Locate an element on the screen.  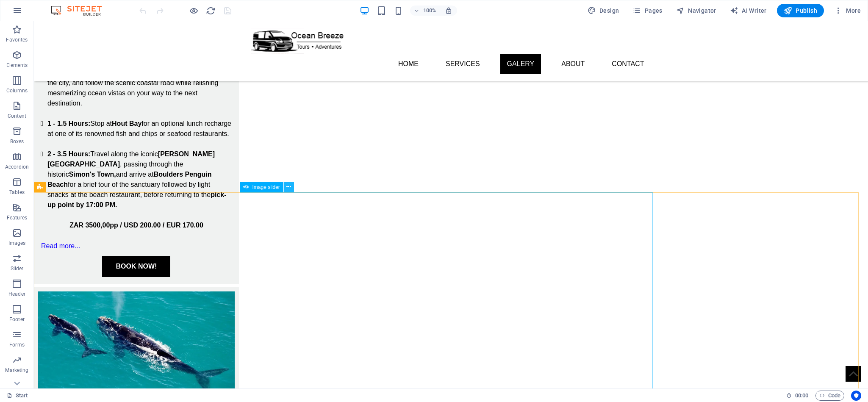
button: reload is located at coordinates (210, 10).